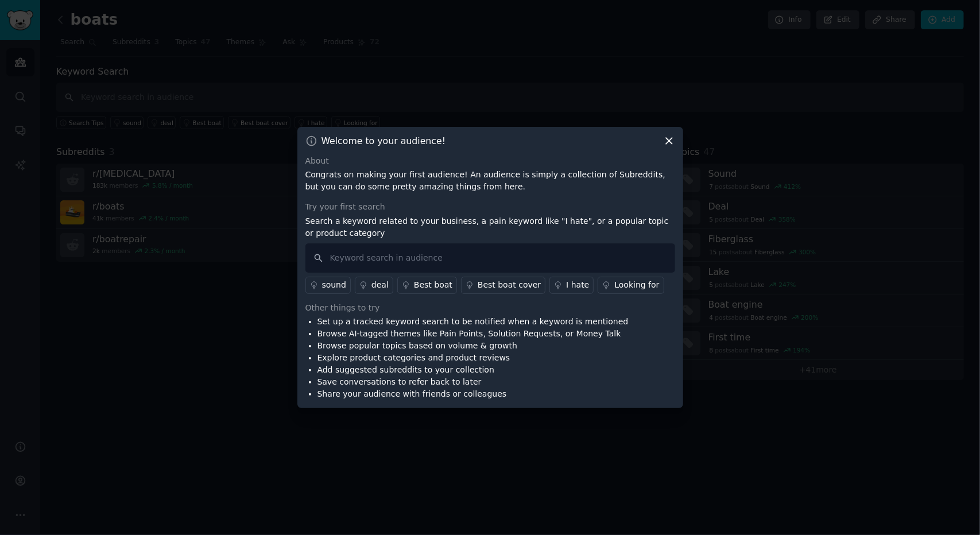 The width and height of the screenshot is (980, 535). Describe the element at coordinates (374, 285) in the screenshot. I see `a: deal` at that location.